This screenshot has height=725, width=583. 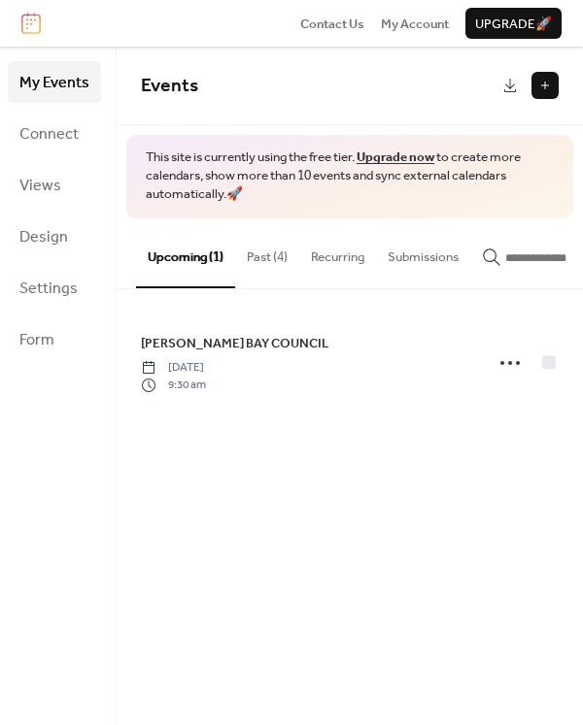 I want to click on span: Settings, so click(x=49, y=288).